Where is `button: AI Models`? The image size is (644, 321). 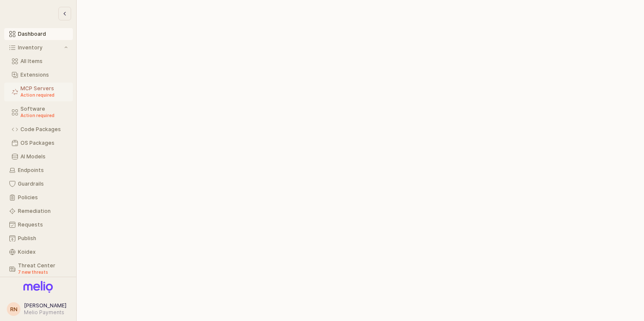 button: AI Models is located at coordinates (38, 156).